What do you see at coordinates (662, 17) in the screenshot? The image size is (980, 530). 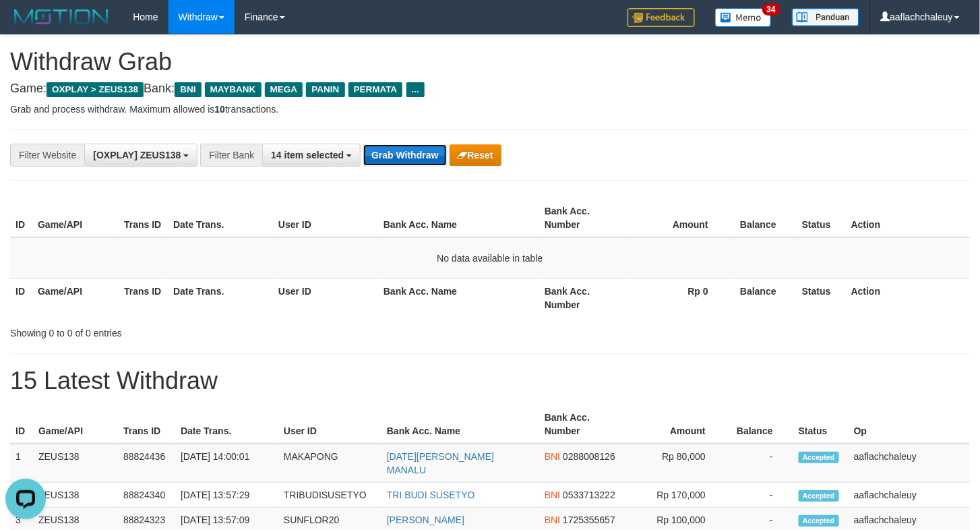 I see `img: Feedback.jpg` at bounding box center [662, 17].